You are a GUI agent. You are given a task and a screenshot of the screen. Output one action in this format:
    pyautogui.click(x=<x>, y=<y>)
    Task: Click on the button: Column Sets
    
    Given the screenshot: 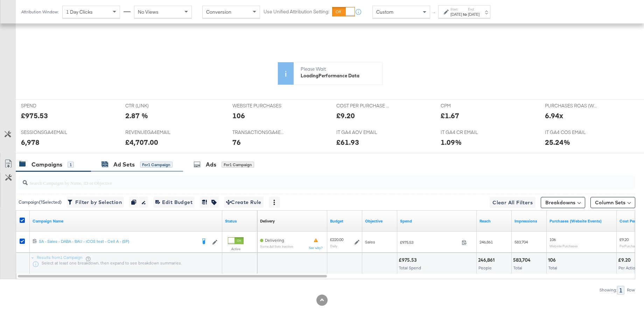 What is the action you would take?
    pyautogui.click(x=612, y=202)
    